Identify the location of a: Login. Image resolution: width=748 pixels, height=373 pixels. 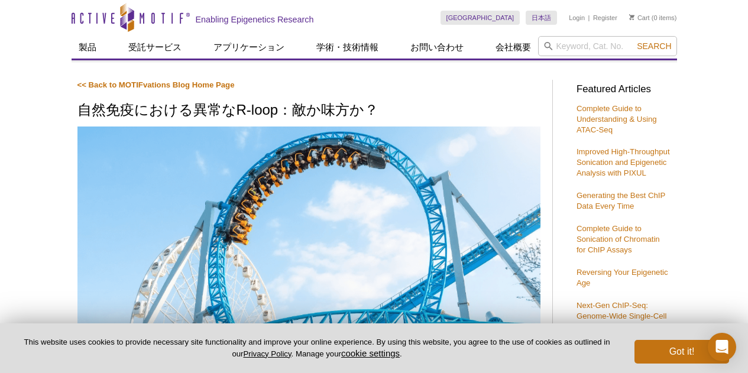
(577, 18).